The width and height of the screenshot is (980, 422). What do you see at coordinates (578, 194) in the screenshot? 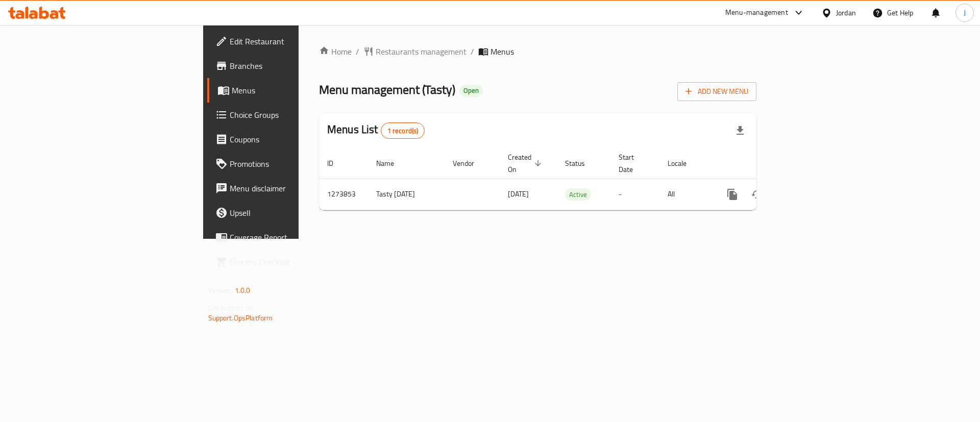
I see `div: Active` at bounding box center [578, 194].